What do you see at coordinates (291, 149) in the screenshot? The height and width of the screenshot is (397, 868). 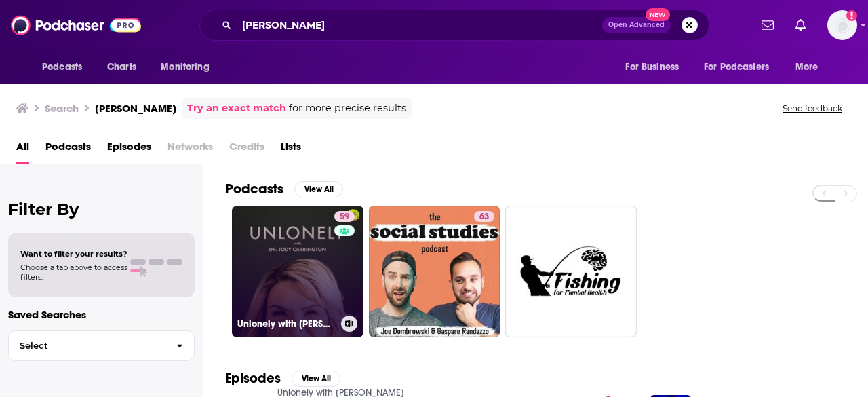 I see `span: Lists` at bounding box center [291, 149].